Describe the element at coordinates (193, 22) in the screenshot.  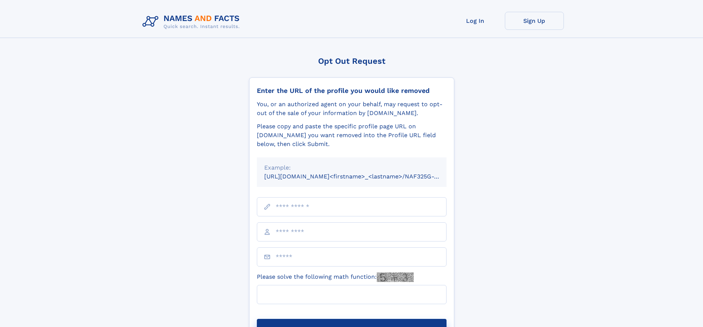
I see `img: Logo Names and Facts` at that location.